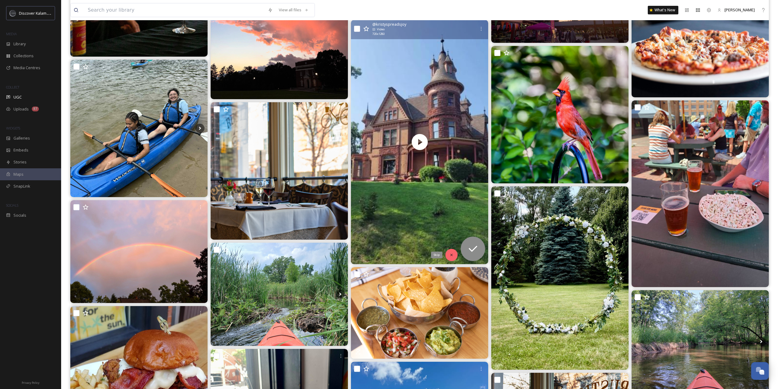 Image resolution: width=778 pixels, height=389 pixels. What do you see at coordinates (419, 312) in the screenshot?
I see `img: It's a perfect Summer day! Stop in for House Tortilla Chips and dips. #rocakzoo #downtownkalamazo...` at bounding box center [419, 312].